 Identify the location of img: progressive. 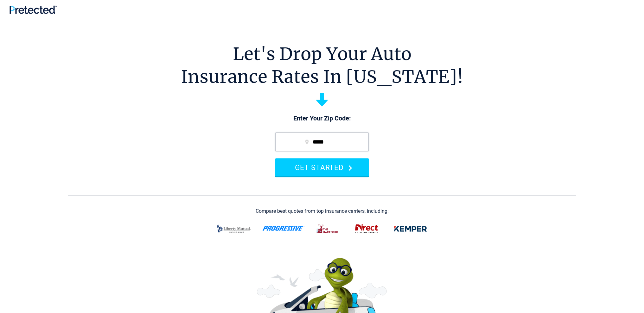
(284, 229).